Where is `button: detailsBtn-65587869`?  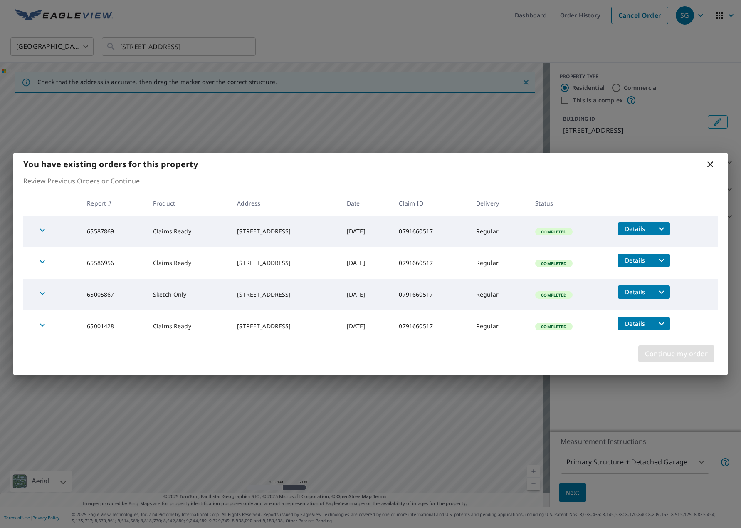
button: detailsBtn-65587869 is located at coordinates (635, 229).